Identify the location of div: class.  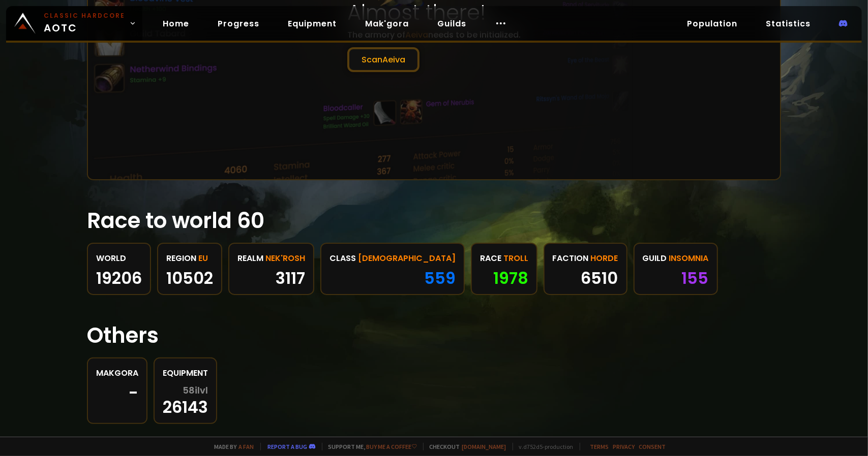
(392, 258).